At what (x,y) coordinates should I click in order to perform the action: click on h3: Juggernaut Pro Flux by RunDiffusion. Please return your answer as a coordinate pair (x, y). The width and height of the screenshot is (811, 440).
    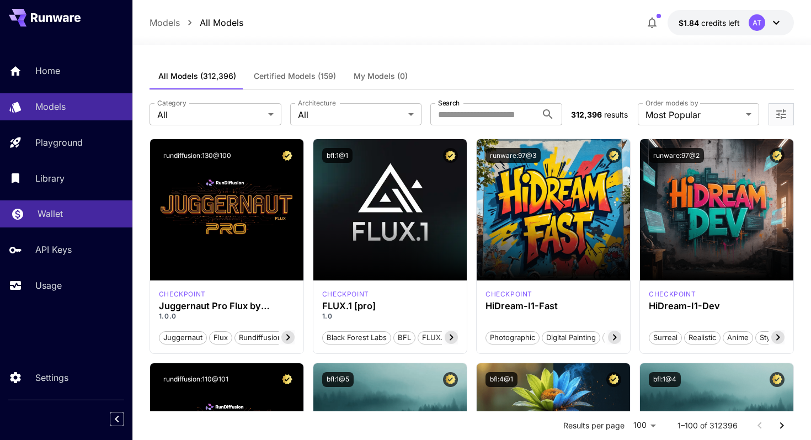
    Looking at the image, I should click on (227, 306).